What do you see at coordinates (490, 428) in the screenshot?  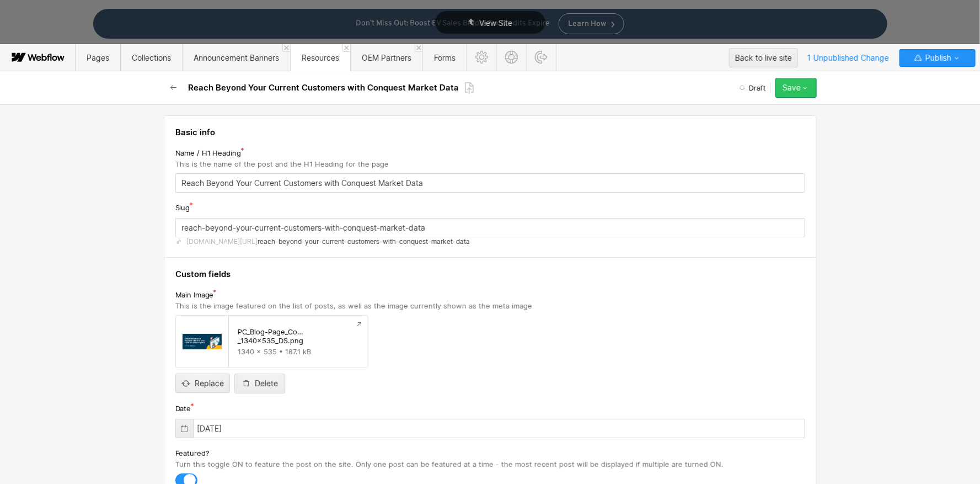 I see `input: MM/DD/YYYY` at bounding box center [490, 428].